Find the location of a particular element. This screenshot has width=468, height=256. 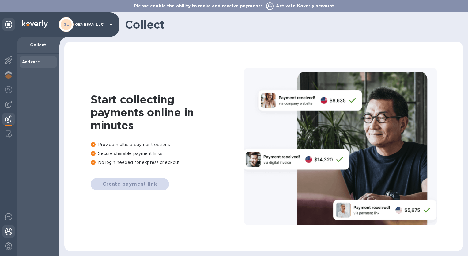

h1: Start collecting payments online in minutes is located at coordinates (167, 112).